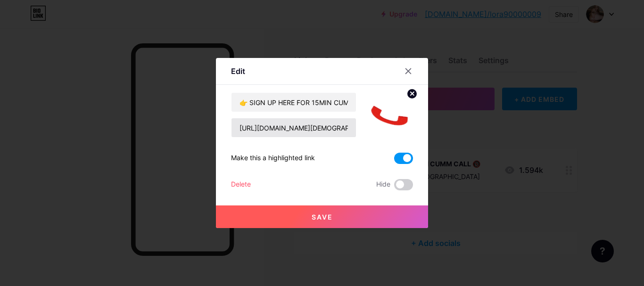  I want to click on span: Hide, so click(383, 184).